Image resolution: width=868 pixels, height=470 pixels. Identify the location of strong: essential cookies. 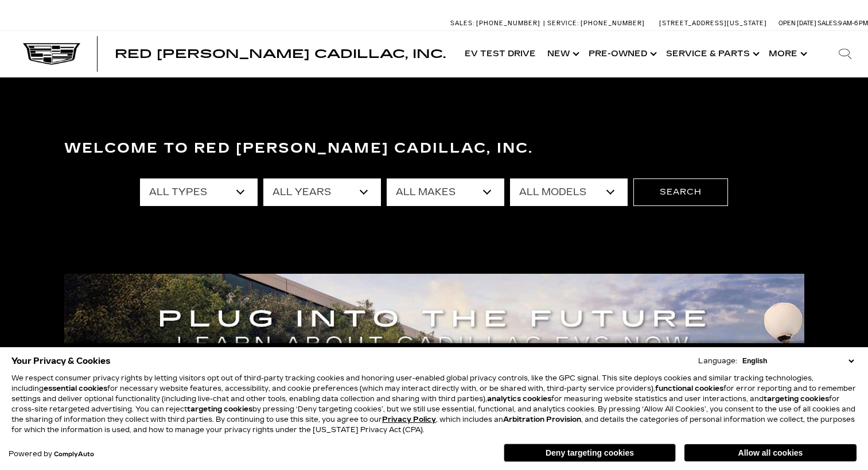
(75, 389).